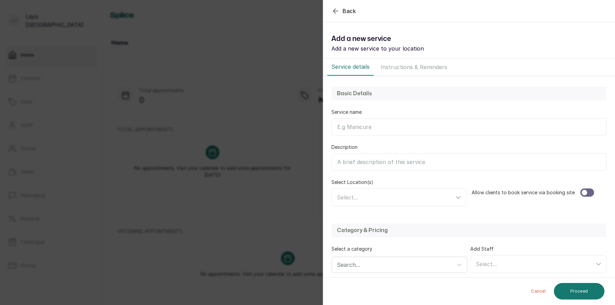 This screenshot has width=615, height=305. Describe the element at coordinates (469, 127) in the screenshot. I see `input: E.g Manicure` at that location.